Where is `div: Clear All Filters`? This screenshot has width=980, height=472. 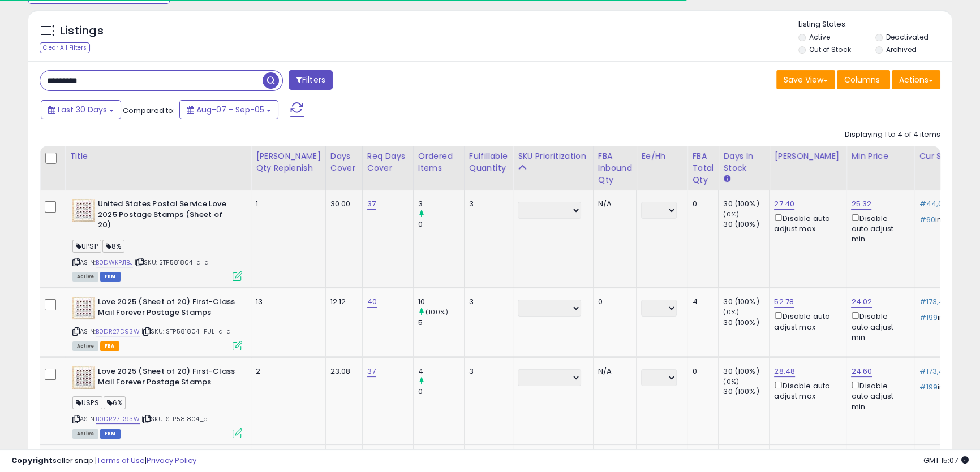 div: Clear All Filters is located at coordinates (64, 48).